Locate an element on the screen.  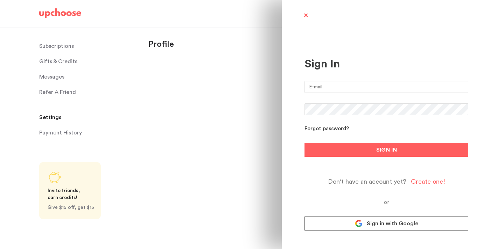
span: Sign in with Google is located at coordinates (392, 224).